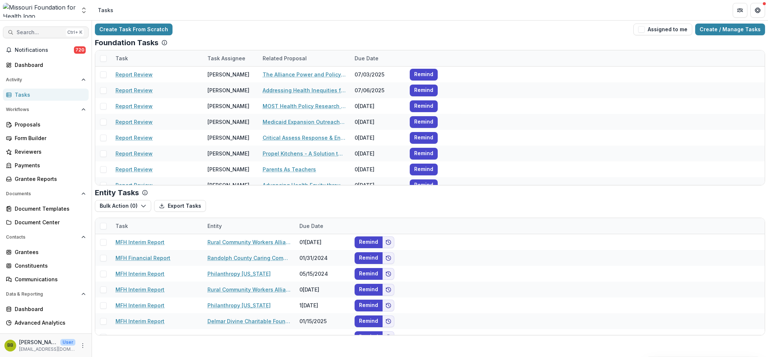  Describe the element at coordinates (157, 226) in the screenshot. I see `div: Task` at that location.